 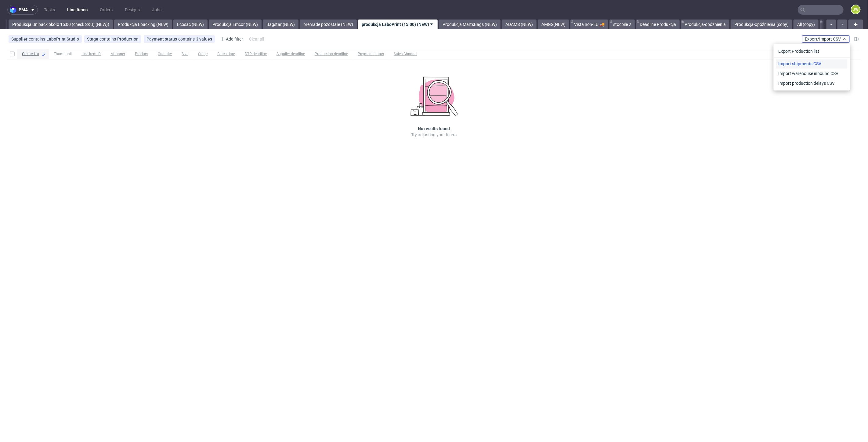 What do you see at coordinates (825, 39) in the screenshot?
I see `button: Export/Import CSV` at bounding box center [825, 39].